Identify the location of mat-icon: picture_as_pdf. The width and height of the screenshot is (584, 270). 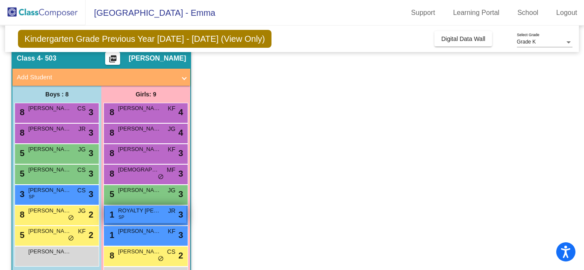
(113, 61).